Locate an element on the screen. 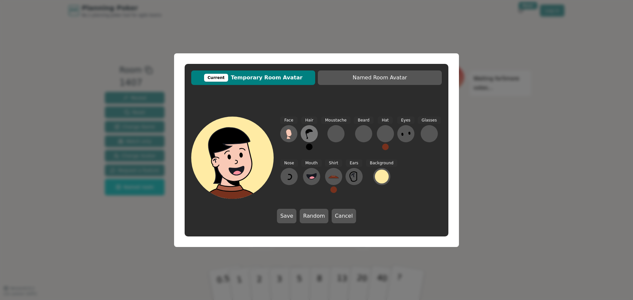 This screenshot has width=633, height=300. span: Moustache is located at coordinates (336, 120).